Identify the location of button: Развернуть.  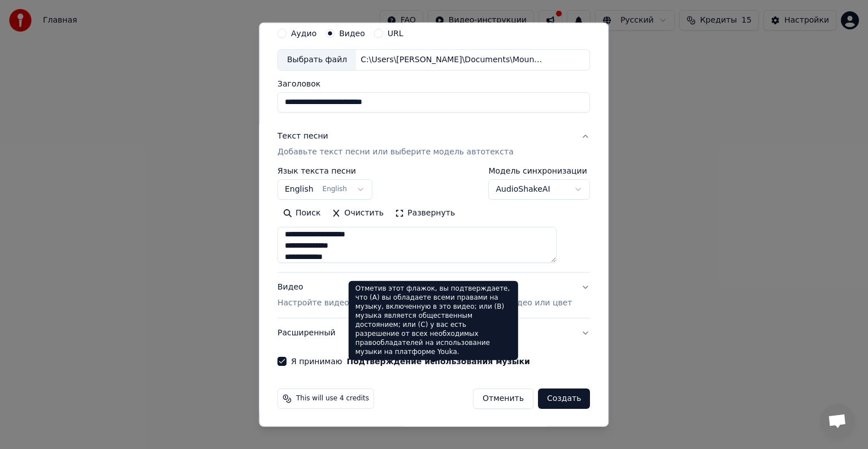
(425, 213).